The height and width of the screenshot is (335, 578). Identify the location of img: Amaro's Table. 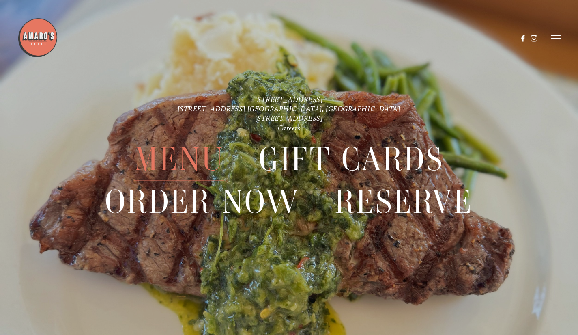
(38, 38).